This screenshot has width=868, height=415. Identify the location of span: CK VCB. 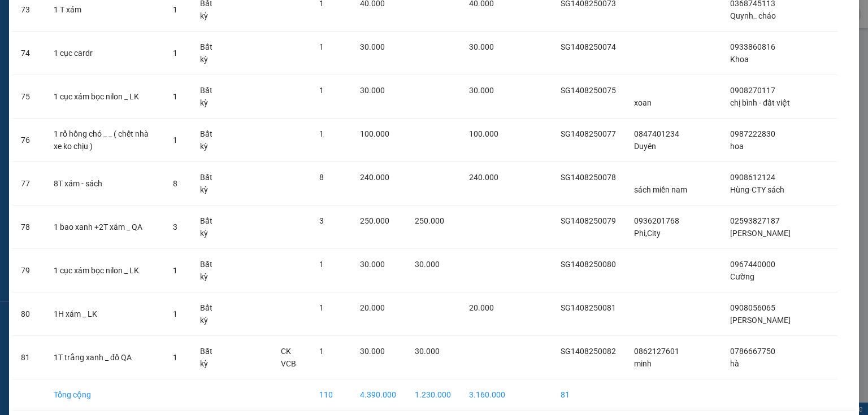
(288, 357).